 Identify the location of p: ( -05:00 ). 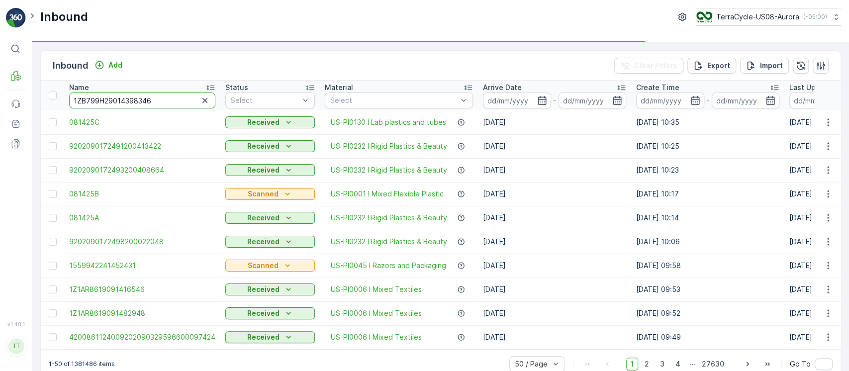
(815, 17).